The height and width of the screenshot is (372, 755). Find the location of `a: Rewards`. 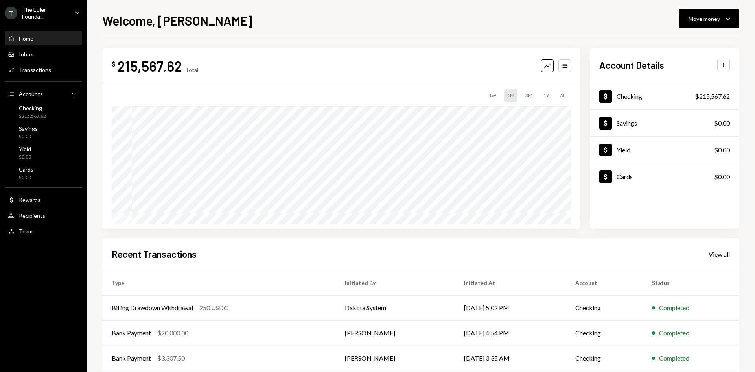

a: Rewards is located at coordinates (43, 199).